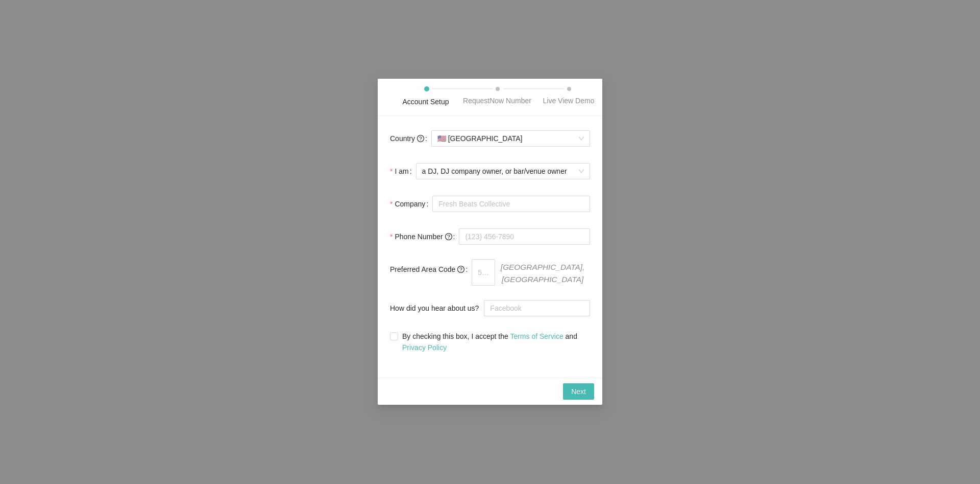  I want to click on button: Next, so click(578, 392).